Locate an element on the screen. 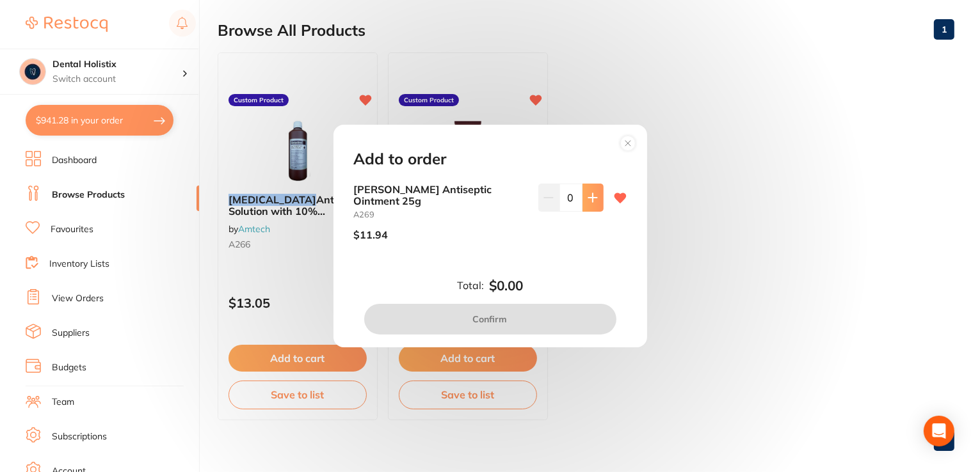  b: $0.00 is located at coordinates (506, 286).